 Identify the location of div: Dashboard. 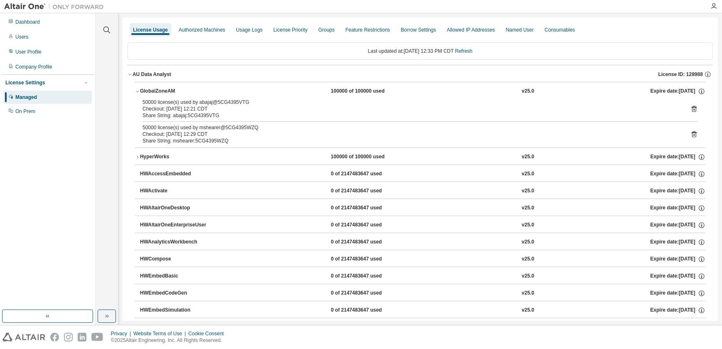
(27, 22).